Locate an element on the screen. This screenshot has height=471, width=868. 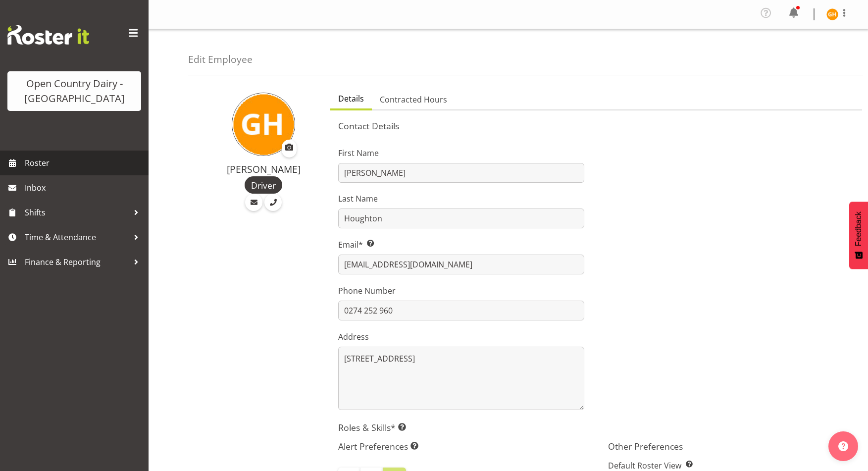
h5: Roles & Skills* is located at coordinates (596, 427).